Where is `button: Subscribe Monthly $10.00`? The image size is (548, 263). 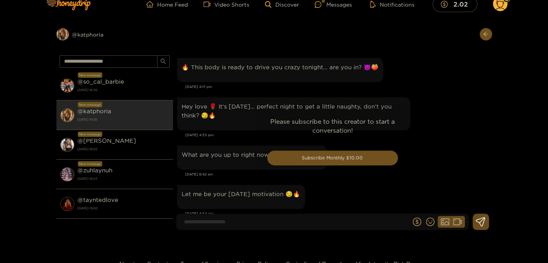 button: Subscribe Monthly $10.00 is located at coordinates (333, 158).